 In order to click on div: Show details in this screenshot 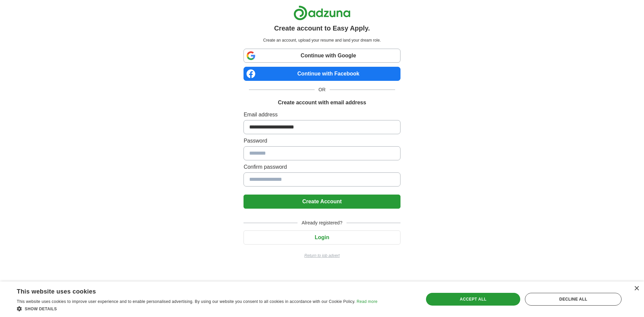, I will do `click(197, 308)`.